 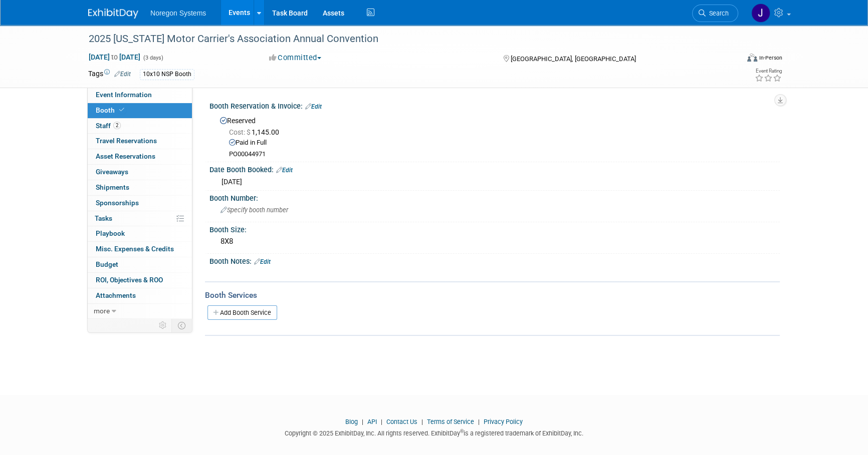 I want to click on div: 10x10 NSP Booth, so click(x=167, y=74).